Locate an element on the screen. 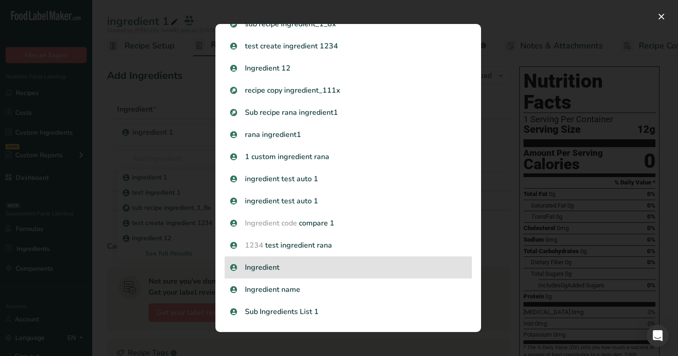 Image resolution: width=678 pixels, height=356 pixels. p: 1 custom ingredient rana is located at coordinates (348, 157).